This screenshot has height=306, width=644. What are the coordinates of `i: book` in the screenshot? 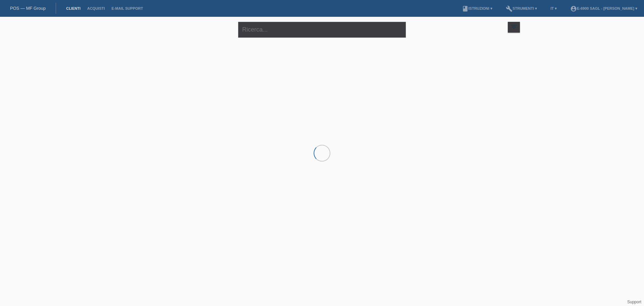 It's located at (465, 9).